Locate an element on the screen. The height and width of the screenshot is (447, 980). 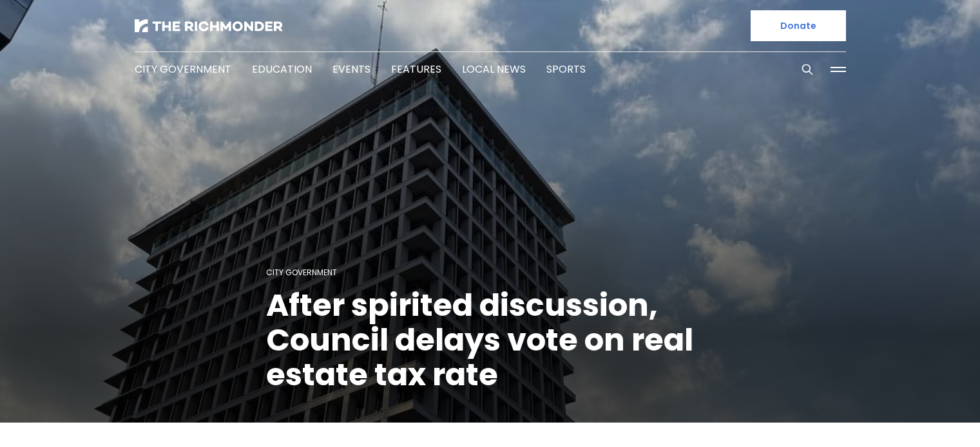
a: Education is located at coordinates (282, 69).